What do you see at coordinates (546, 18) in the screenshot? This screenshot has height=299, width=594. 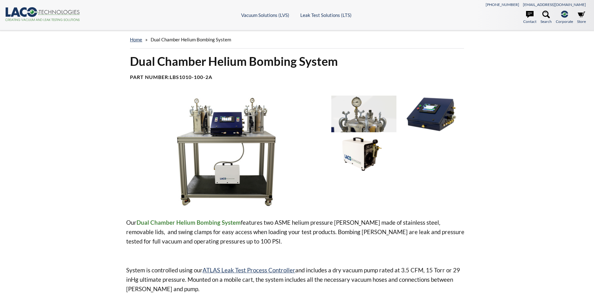 I see `a: Search` at bounding box center [546, 18].